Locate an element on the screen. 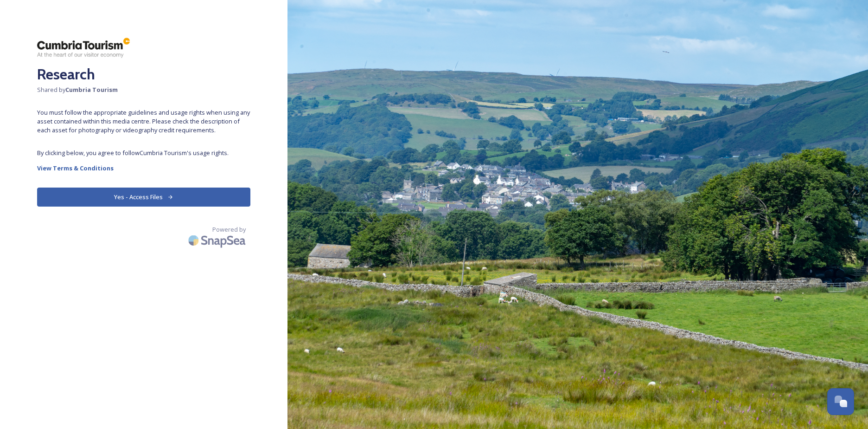 This screenshot has height=429, width=868. img: ct_logo.png is located at coordinates (84, 48).